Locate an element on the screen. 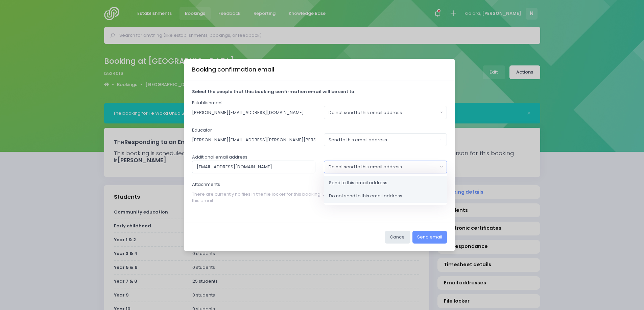 Image resolution: width=644 pixels, height=310 pixels. p: There are currently no files in the file locker for this booking. Upload files to the file locker... is located at coordinates (319, 198).